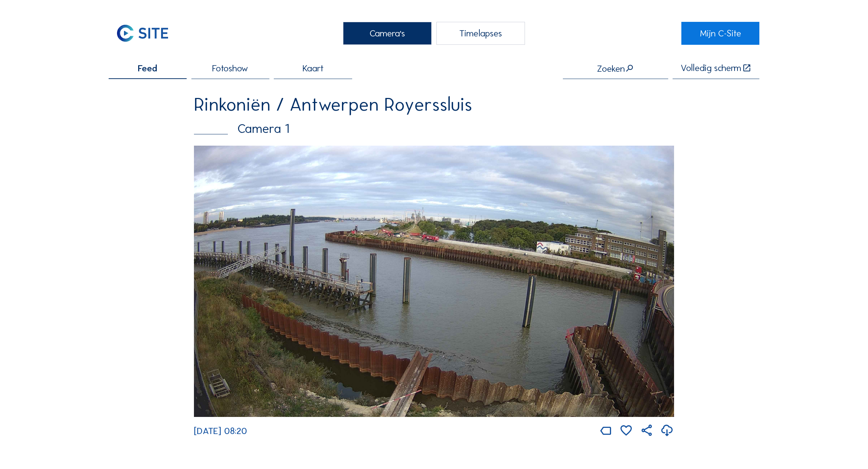 The height and width of the screenshot is (469, 868). What do you see at coordinates (142, 33) in the screenshot?
I see `img: C-SITE Logo` at bounding box center [142, 33].